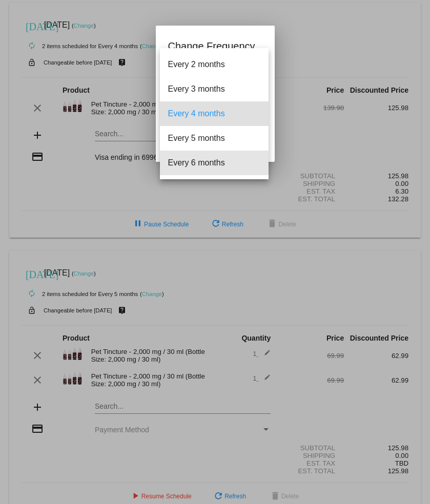 Image resolution: width=430 pixels, height=504 pixels. I want to click on span: Every 4 months, so click(214, 114).